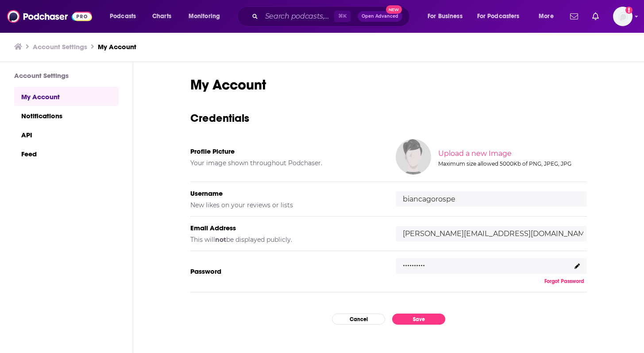 This screenshot has width=644, height=353. Describe the element at coordinates (512, 163) in the screenshot. I see `div: Maximum size allowed 5000Kb of PNG, JPEG, JPG` at that location.